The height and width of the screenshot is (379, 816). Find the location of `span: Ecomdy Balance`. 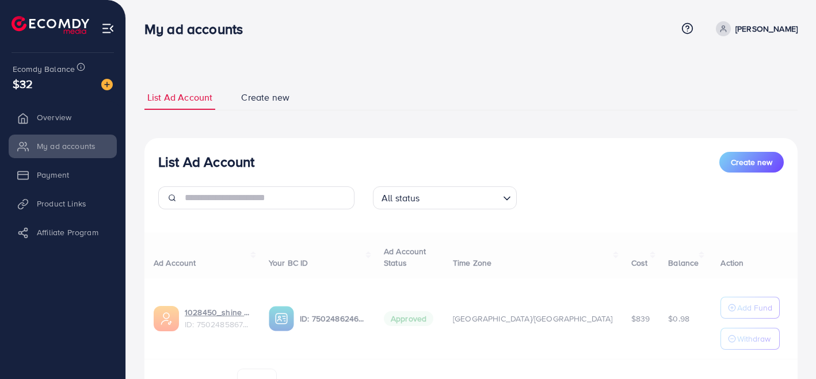

span: Ecomdy Balance is located at coordinates (44, 69).